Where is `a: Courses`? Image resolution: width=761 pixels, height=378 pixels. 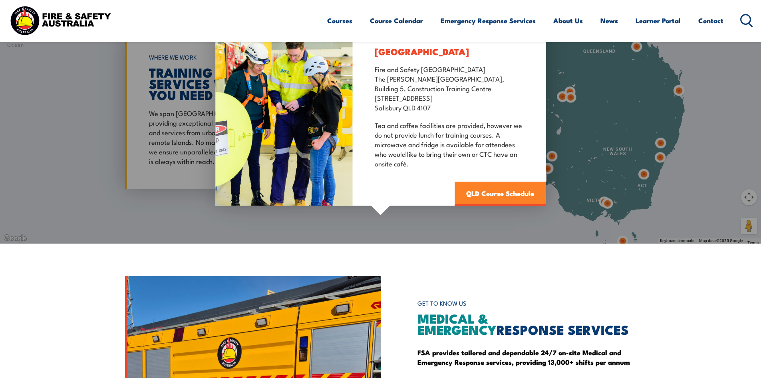
a: Courses is located at coordinates (340, 20).